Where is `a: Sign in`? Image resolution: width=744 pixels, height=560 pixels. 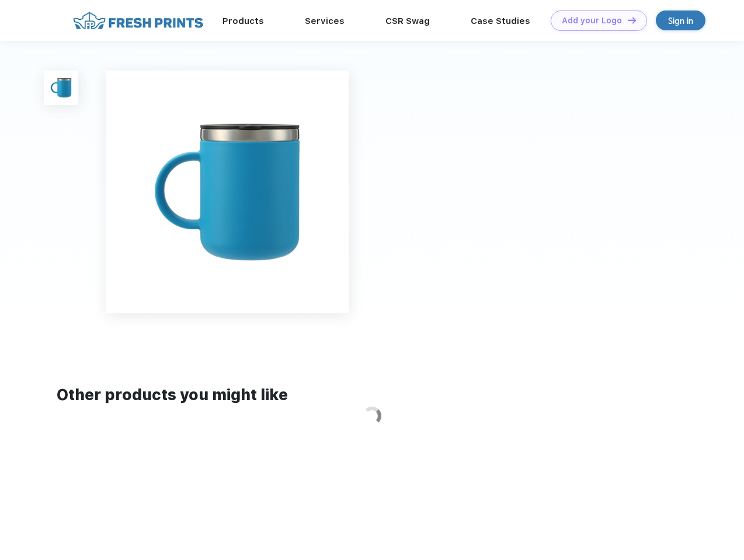
a: Sign in is located at coordinates (680, 20).